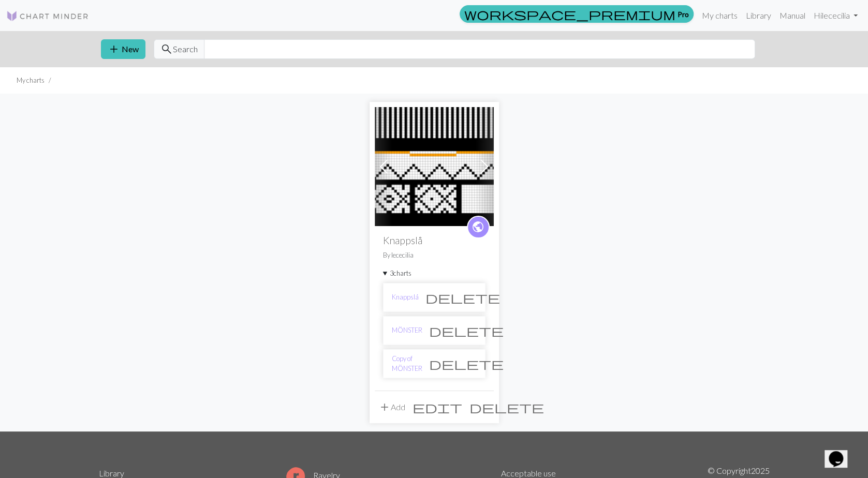  Describe the element at coordinates (836, 16) in the screenshot. I see `a: Hilececilia` at that location.